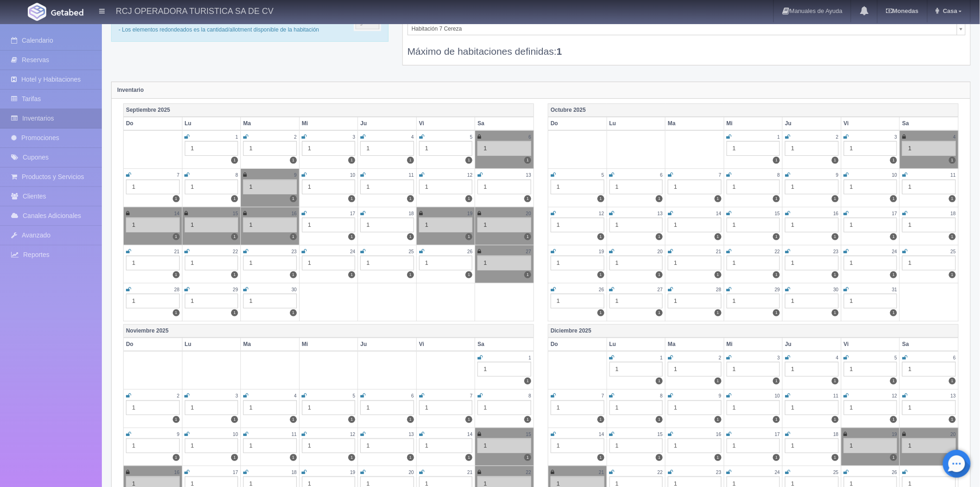 The height and width of the screenshot is (487, 980). Describe the element at coordinates (353, 175) in the screenshot. I see `small: 10` at that location.